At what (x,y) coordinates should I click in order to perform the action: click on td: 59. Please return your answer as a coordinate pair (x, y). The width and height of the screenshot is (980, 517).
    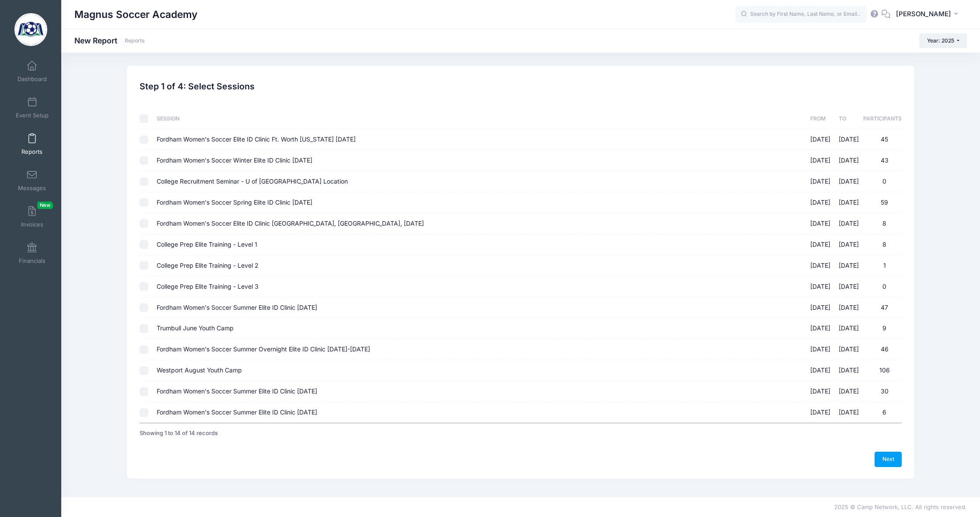
    Looking at the image, I should click on (882, 203).